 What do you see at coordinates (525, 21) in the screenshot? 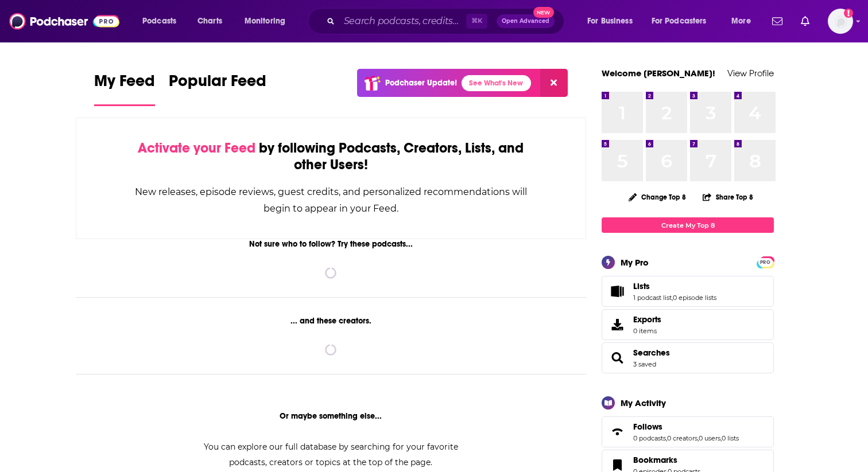
I see `span: Open Advanced` at bounding box center [525, 21].